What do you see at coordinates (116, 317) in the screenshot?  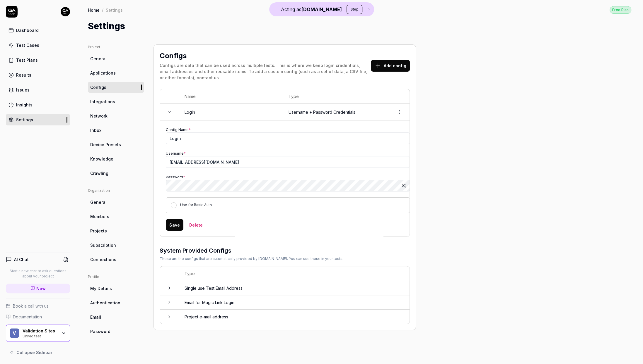 I see `a: Email` at bounding box center [116, 317].